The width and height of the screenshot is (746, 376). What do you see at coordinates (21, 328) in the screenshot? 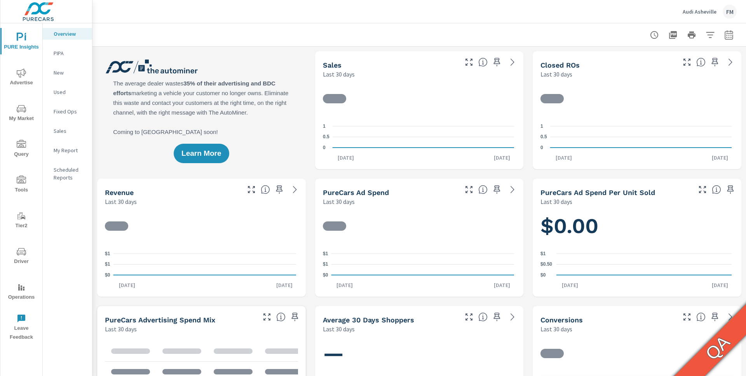
I see `span: Leave Feedback` at bounding box center [21, 328].